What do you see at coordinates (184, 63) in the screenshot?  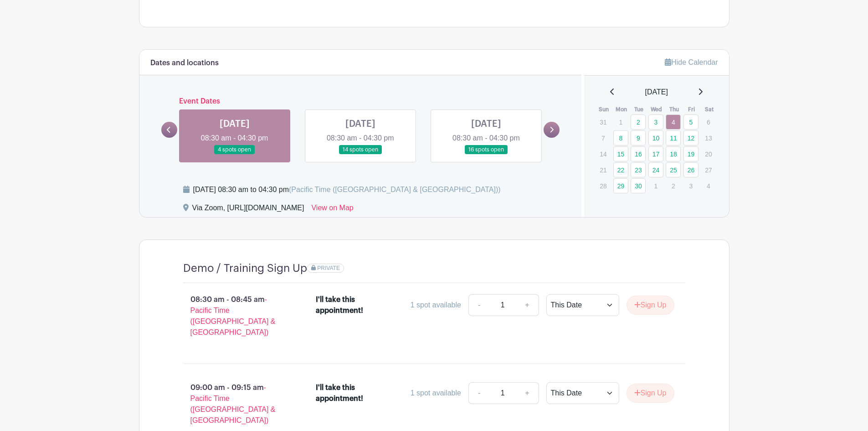 I see `h6: Dates and locations` at bounding box center [184, 63].